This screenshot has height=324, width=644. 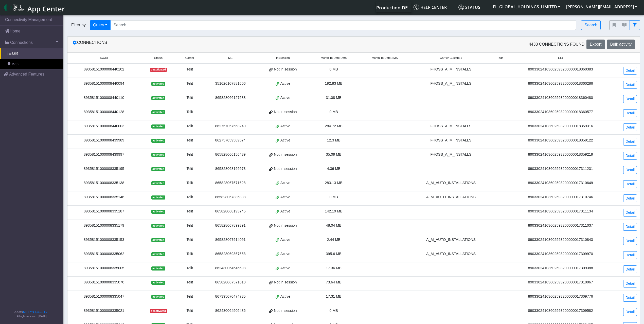 What do you see at coordinates (230, 240) in the screenshot?
I see `div: 865828067914091` at bounding box center [230, 240].